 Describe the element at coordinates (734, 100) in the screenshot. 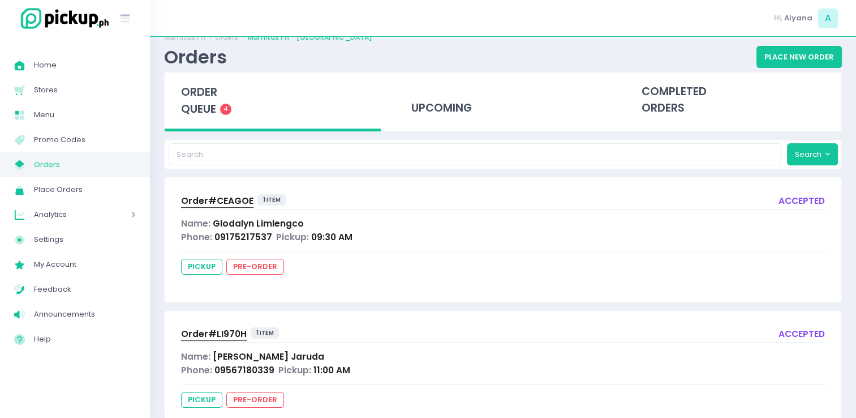

I see `div: completed orders` at that location.